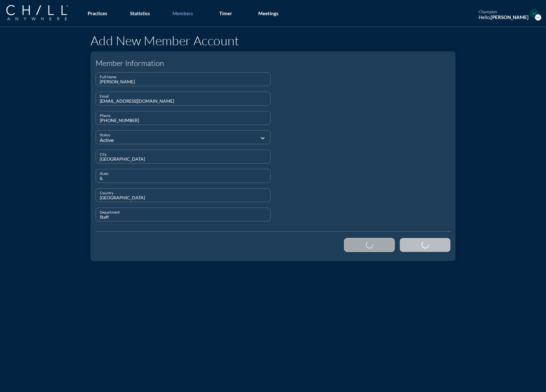 This screenshot has height=392, width=546. I want to click on div: champion, so click(504, 12).